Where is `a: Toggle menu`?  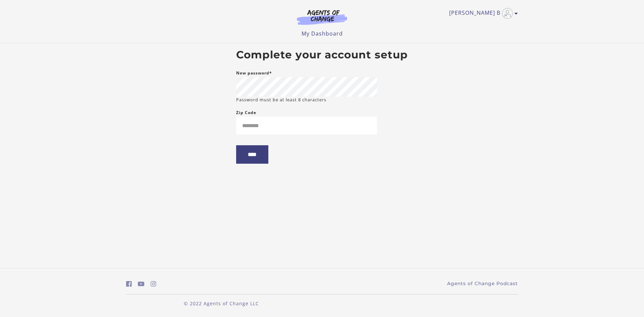
a: Toggle menu is located at coordinates (482, 13).